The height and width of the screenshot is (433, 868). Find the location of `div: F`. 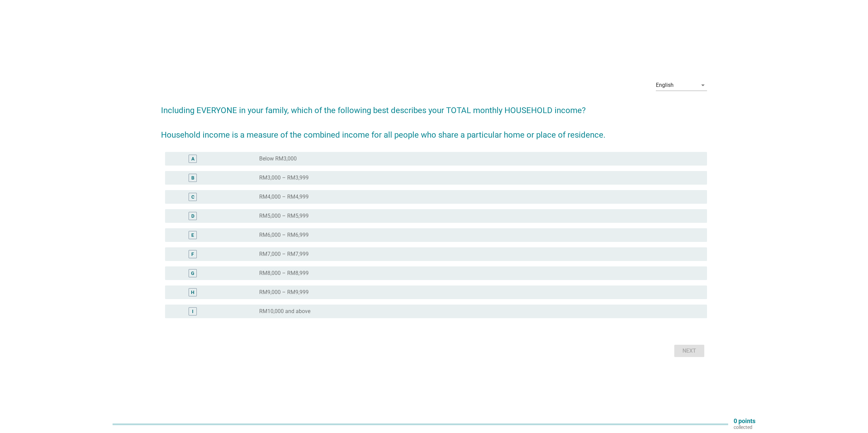

div: F is located at coordinates (193, 254).